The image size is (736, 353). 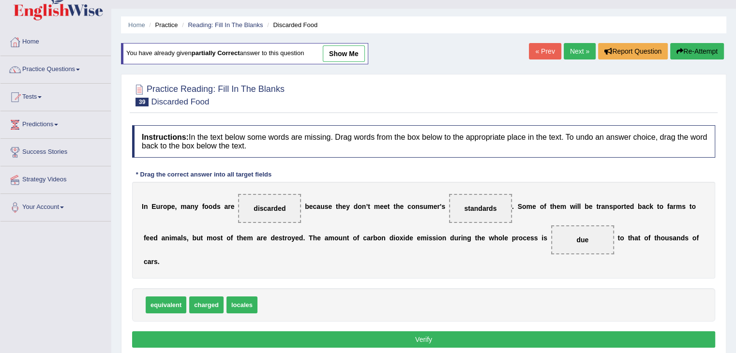 What do you see at coordinates (162, 25) in the screenshot?
I see `li: Practice` at bounding box center [162, 25].